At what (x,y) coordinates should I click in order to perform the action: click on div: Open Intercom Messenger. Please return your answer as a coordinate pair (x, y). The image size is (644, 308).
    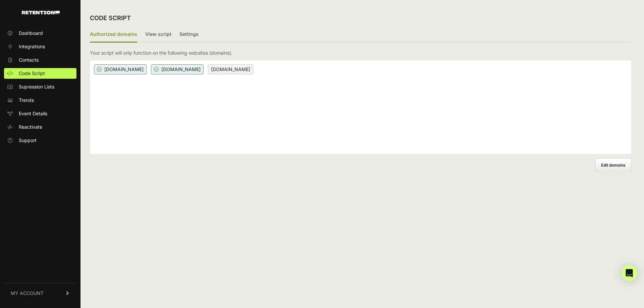
    Looking at the image, I should click on (629, 273).